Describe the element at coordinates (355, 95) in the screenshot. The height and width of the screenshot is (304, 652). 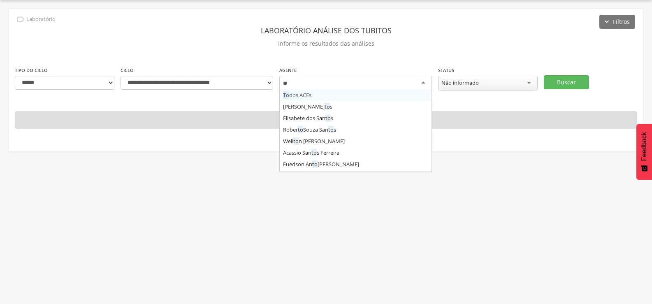
I see `div: dos ACEs` at that location.